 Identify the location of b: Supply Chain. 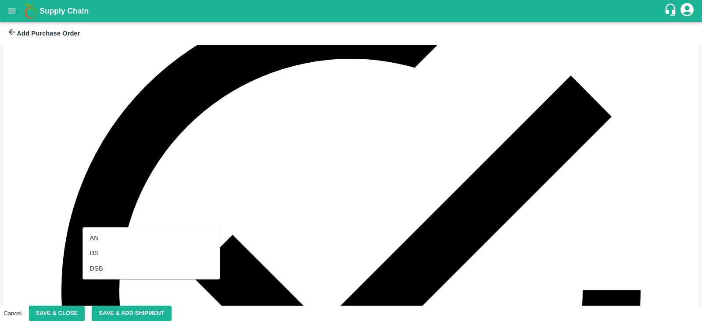
(64, 11).